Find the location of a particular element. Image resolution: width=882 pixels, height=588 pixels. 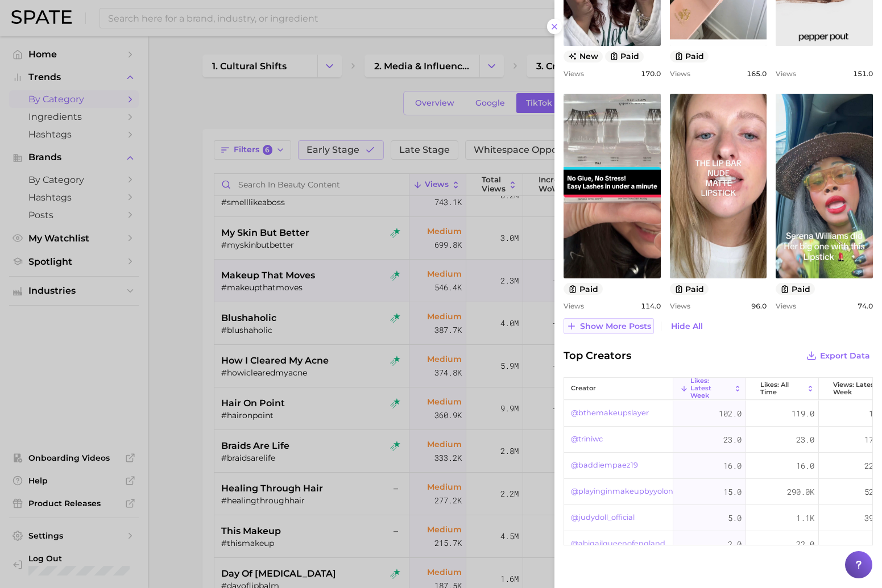

button: Likes: Latest Week is located at coordinates (710, 388).